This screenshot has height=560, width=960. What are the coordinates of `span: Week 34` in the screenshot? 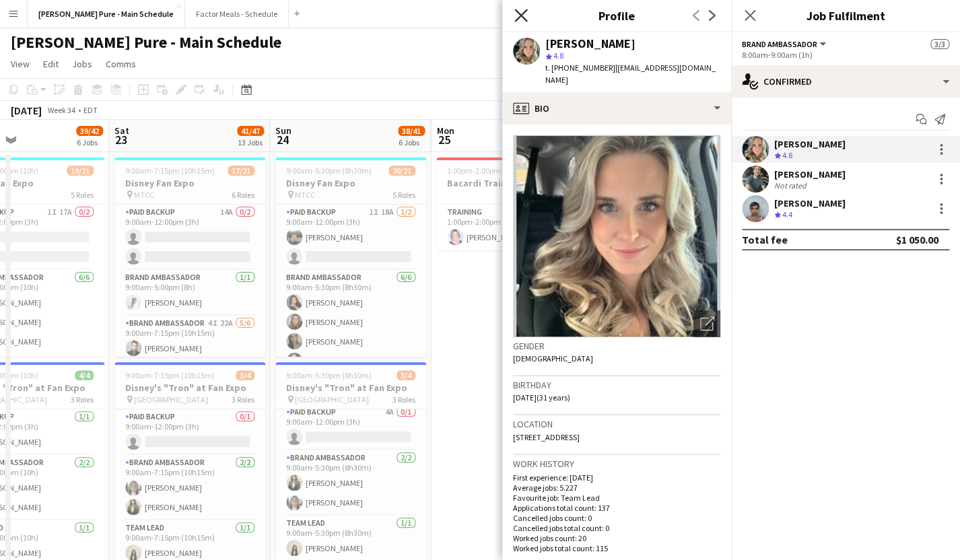 It's located at (62, 110).